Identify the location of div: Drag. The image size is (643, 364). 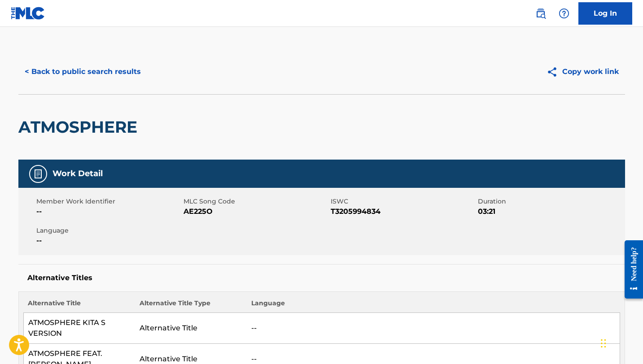
(603, 343).